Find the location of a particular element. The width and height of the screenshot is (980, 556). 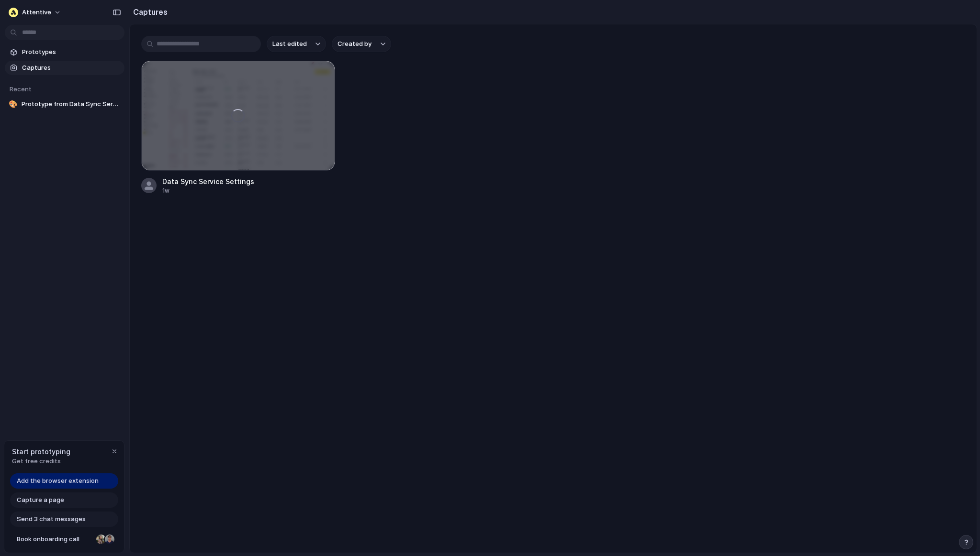

span: Capture a page is located at coordinates (40, 501).